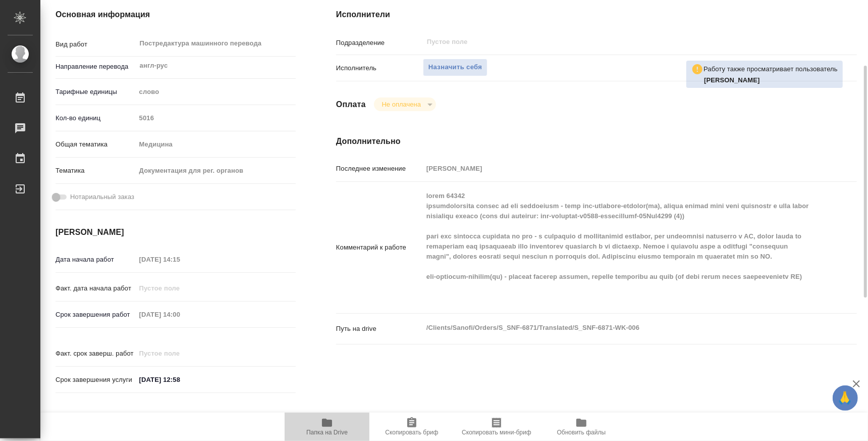 Image resolution: width=868 pixels, height=441 pixels. I want to click on p: Вид работ, so click(95, 45).